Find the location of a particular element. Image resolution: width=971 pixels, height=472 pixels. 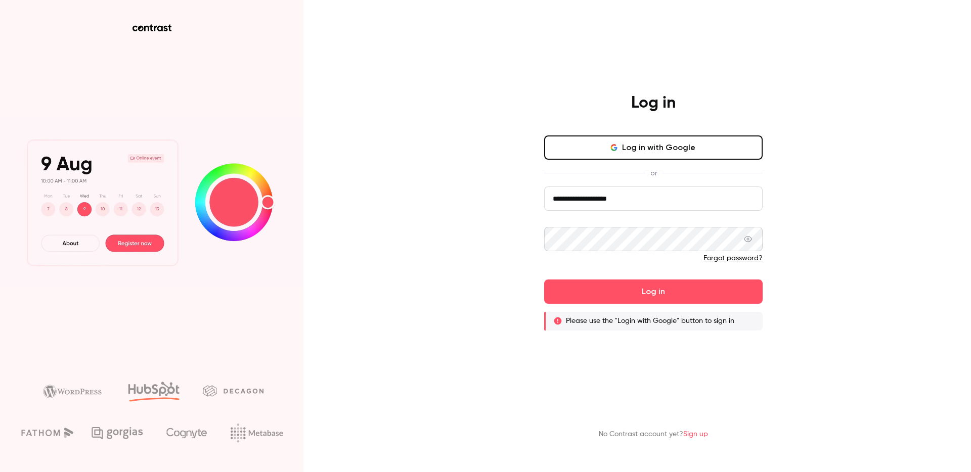

p: Please use the "Login with Google" button to sign in is located at coordinates (650, 321).